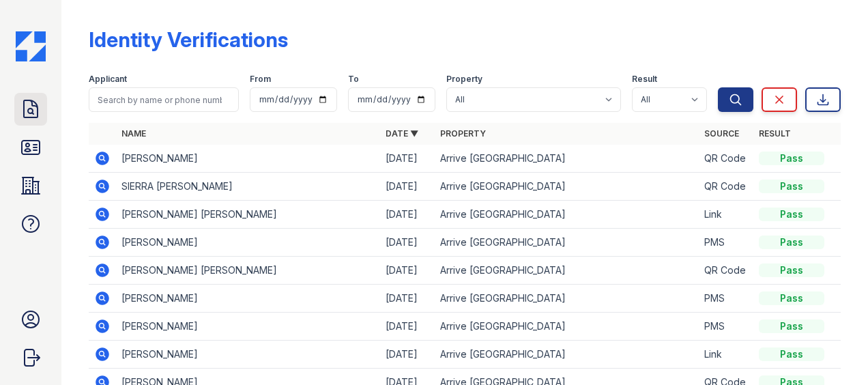  I want to click on label: To, so click(354, 79).